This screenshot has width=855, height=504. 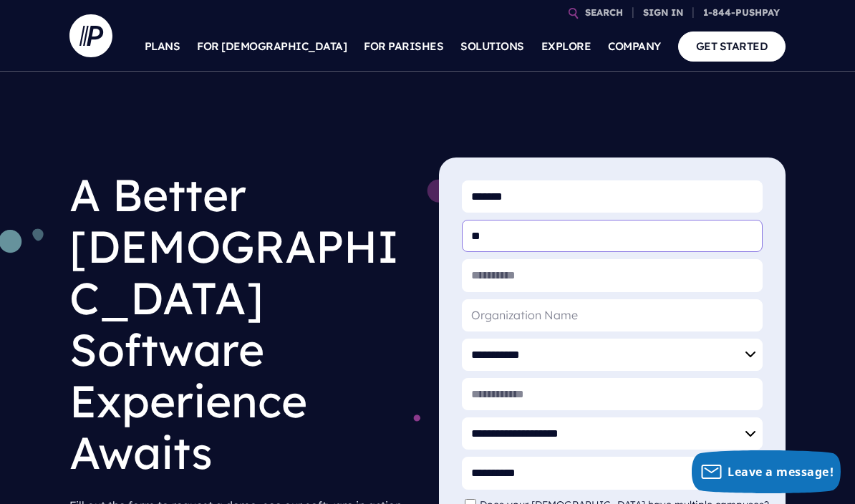 I want to click on input: Organization Name, so click(x=612, y=315).